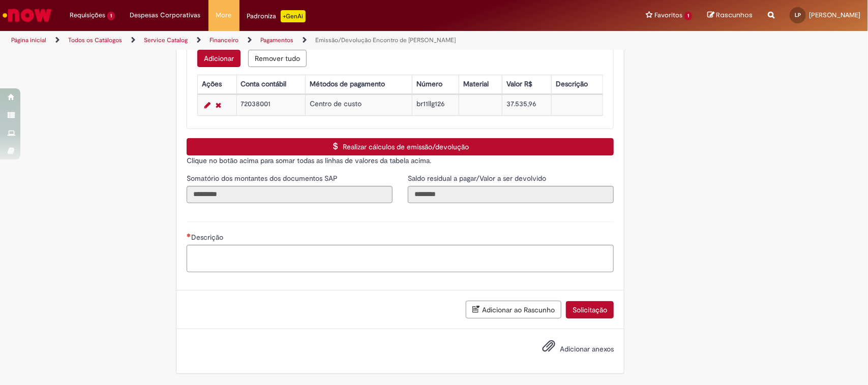 This screenshot has height=385, width=868. What do you see at coordinates (224, 40) in the screenshot?
I see `a: Financeiro` at bounding box center [224, 40].